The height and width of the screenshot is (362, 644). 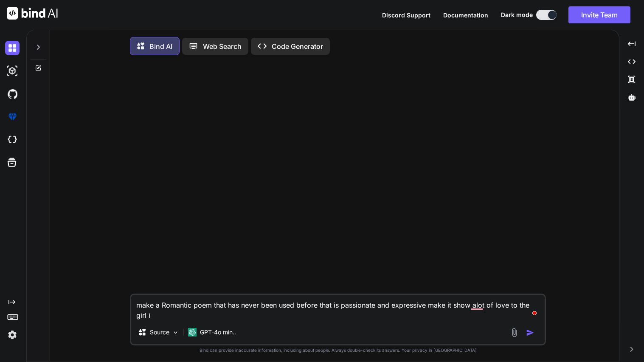 I want to click on img: darkAi-studio, so click(x=12, y=71).